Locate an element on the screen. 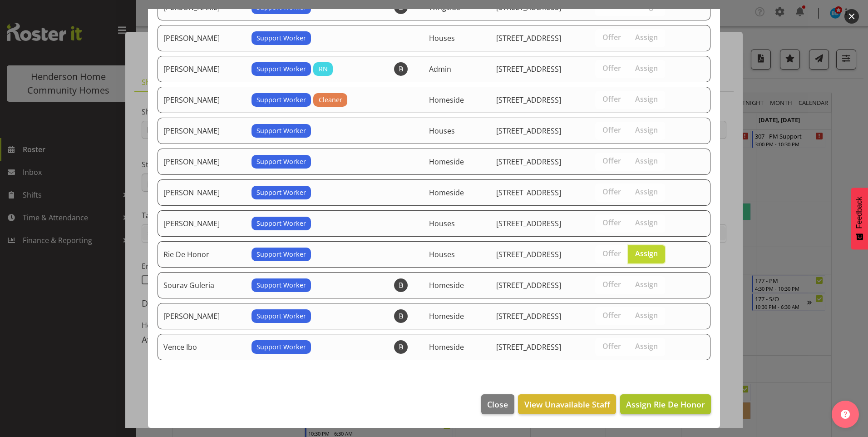 The width and height of the screenshot is (868, 437). span: RN is located at coordinates (323, 69).